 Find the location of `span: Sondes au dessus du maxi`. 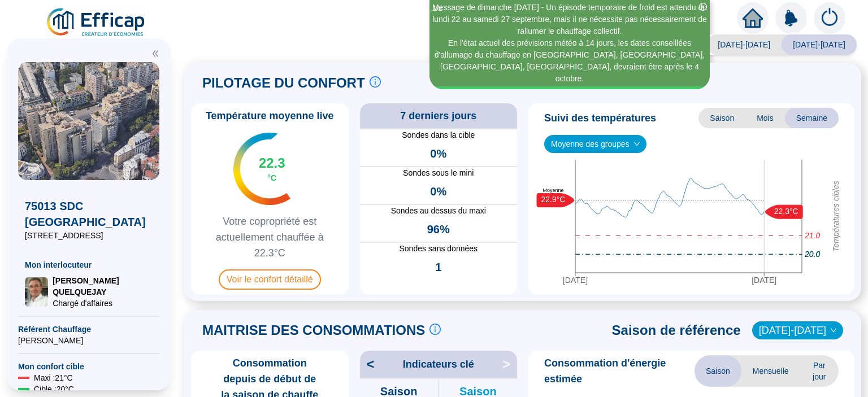

span: Sondes au dessus du maxi is located at coordinates (439, 211).